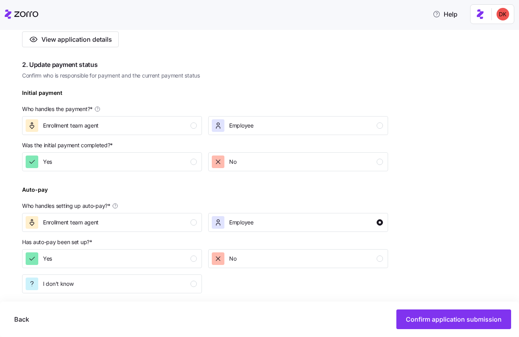 This screenshot has width=519, height=337. What do you see at coordinates (58, 284) in the screenshot?
I see `span: I don't know` at bounding box center [58, 284].